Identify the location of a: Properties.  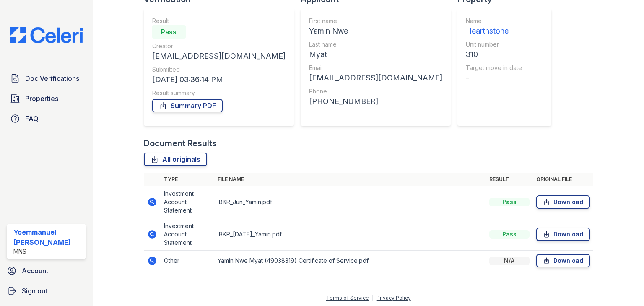
(46, 98).